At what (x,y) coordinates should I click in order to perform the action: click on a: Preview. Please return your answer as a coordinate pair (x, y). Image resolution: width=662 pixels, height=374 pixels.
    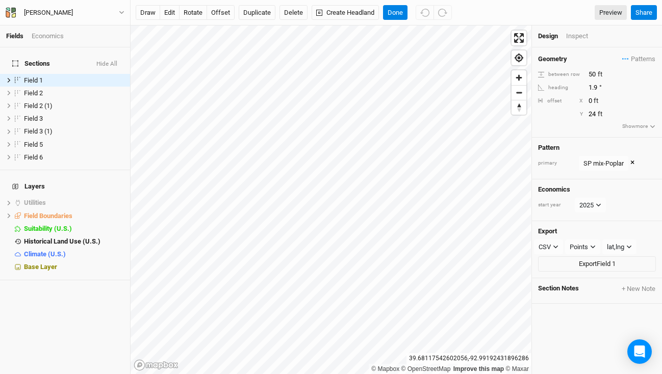
    Looking at the image, I should click on (610, 13).